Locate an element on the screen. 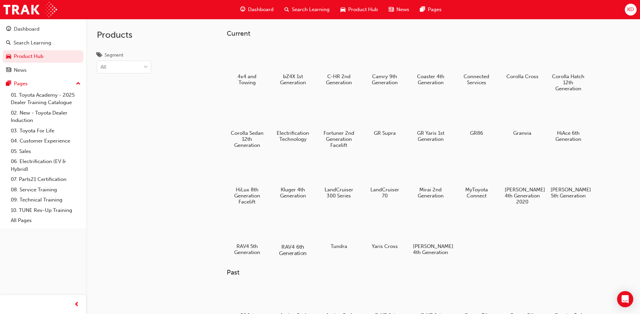 The height and width of the screenshot is (314, 640). h2: Products is located at coordinates (124, 35).